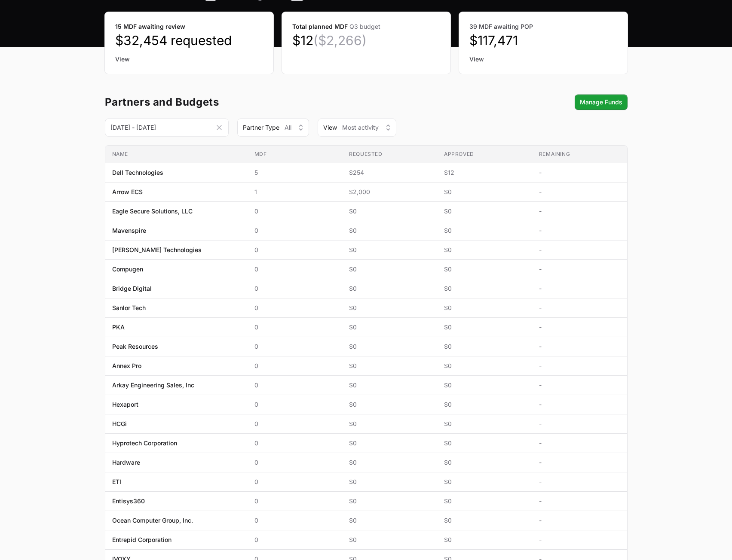 This screenshot has height=560, width=732. I want to click on span: Partner Type, so click(261, 128).